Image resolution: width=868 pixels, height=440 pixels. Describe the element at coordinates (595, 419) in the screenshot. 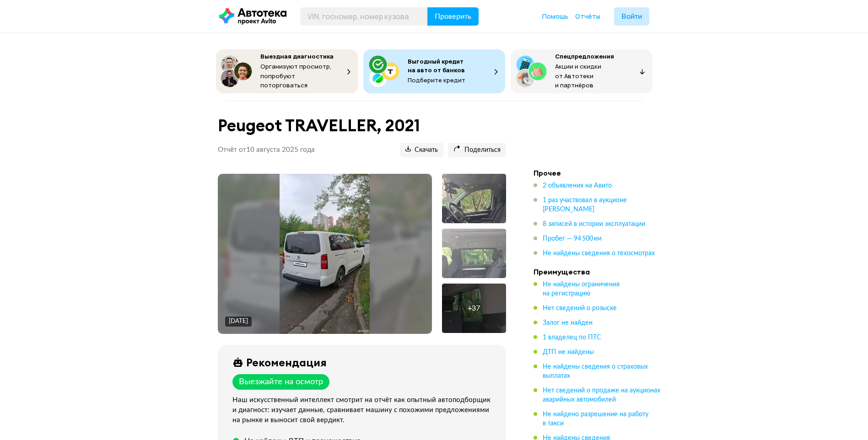

I see `span: Не найдено разрешение на работу в такси` at that location.